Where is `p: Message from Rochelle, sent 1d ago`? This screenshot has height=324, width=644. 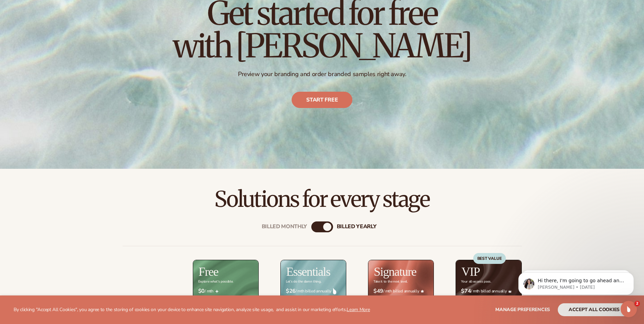 p: Message from Rochelle, sent 1d ago is located at coordinates (74, 29).